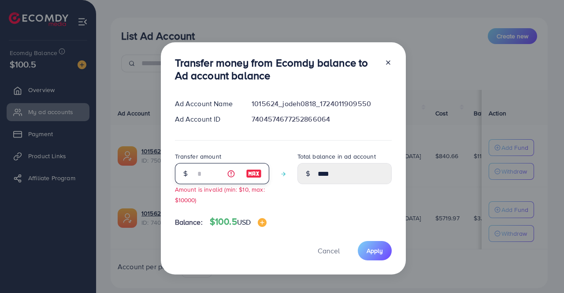 The height and width of the screenshot is (293, 564). Describe the element at coordinates (321, 104) in the screenshot. I see `div: 1015624_jodeh0818_1724011909550` at that location.